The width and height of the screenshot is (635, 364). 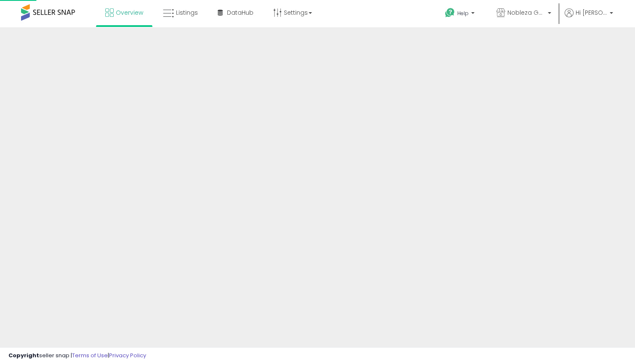 What do you see at coordinates (240, 13) in the screenshot?
I see `span: DataHub` at bounding box center [240, 13].